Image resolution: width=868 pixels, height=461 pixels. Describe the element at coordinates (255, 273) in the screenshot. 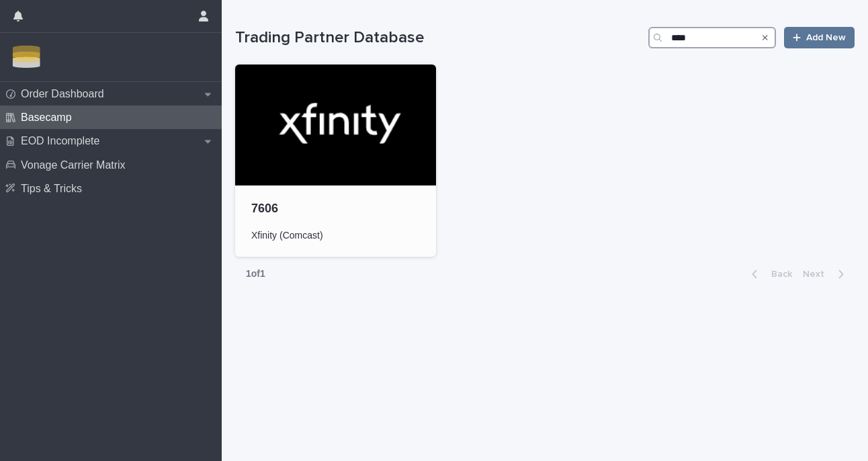

I see `p: 1 of 1` at that location.